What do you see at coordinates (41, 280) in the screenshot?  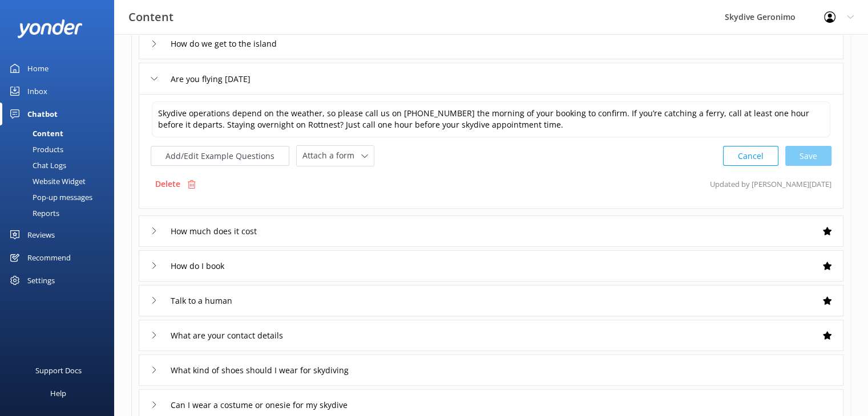 I see `div: Settings` at bounding box center [41, 280].